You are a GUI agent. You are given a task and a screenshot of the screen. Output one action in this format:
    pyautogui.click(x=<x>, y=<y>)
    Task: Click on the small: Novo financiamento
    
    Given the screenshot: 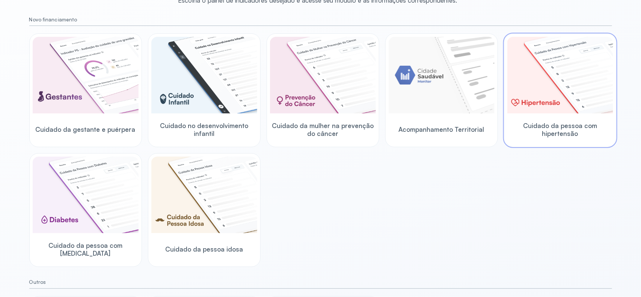 What is the action you would take?
    pyautogui.click(x=321, y=20)
    